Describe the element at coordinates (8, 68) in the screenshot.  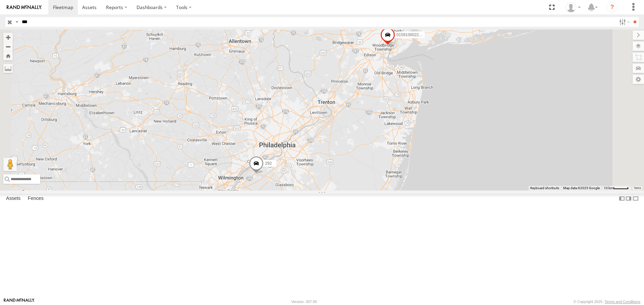
I see `label: Measure` at that location.